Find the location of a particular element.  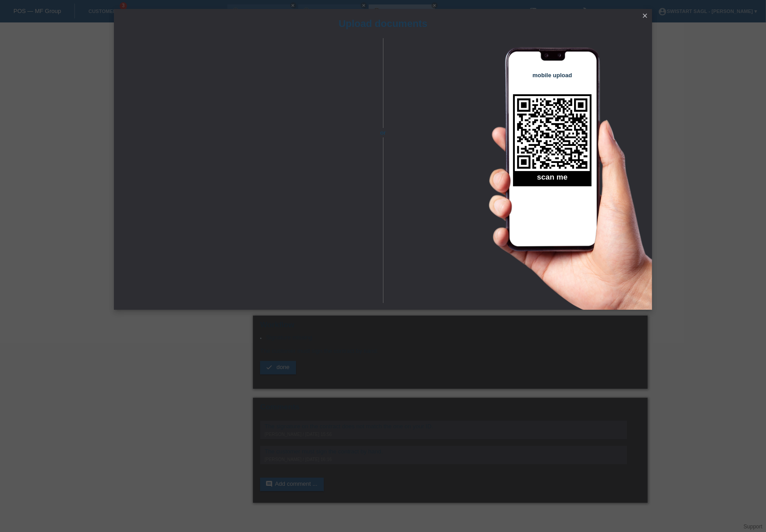

i: close is located at coordinates (645, 16).